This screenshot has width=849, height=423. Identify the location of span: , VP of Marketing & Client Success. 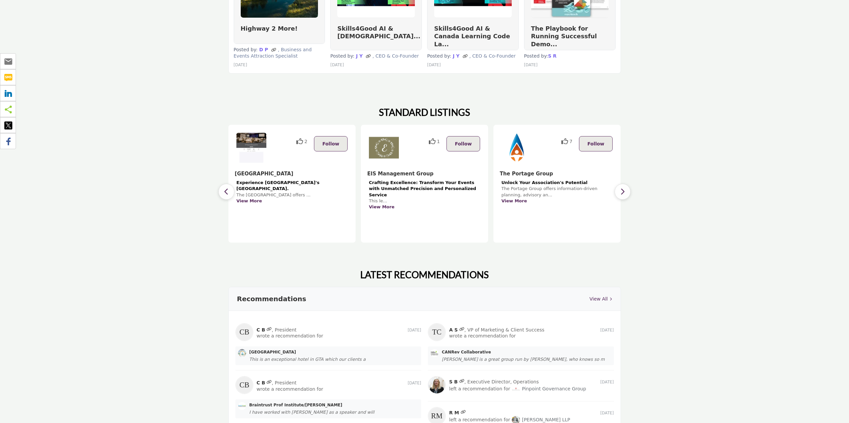
(504, 330).